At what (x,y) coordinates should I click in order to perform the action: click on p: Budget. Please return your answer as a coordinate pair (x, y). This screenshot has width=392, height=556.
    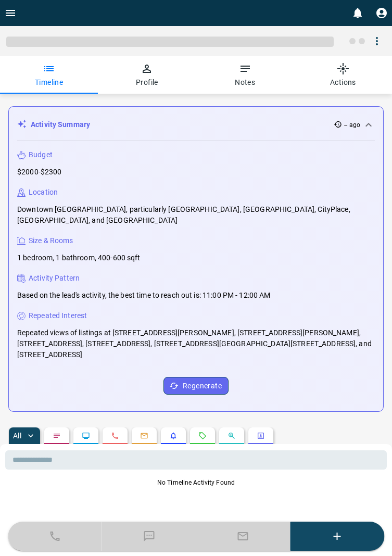
    Looking at the image, I should click on (41, 155).